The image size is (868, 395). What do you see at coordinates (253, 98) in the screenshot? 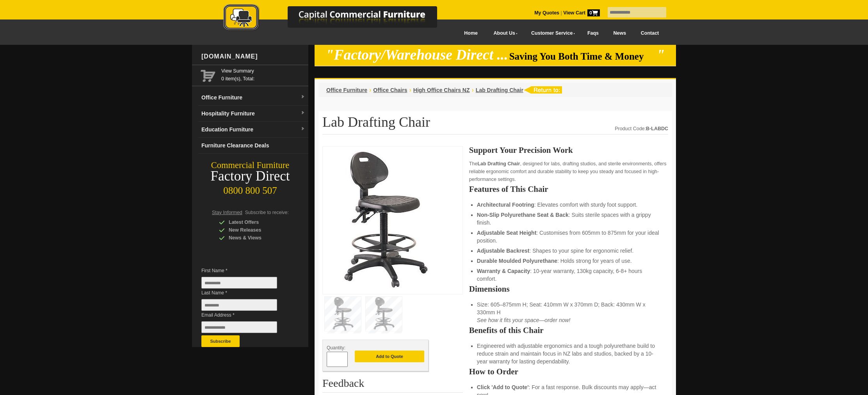
I see `a: Office Furnituredropdown` at bounding box center [253, 98].